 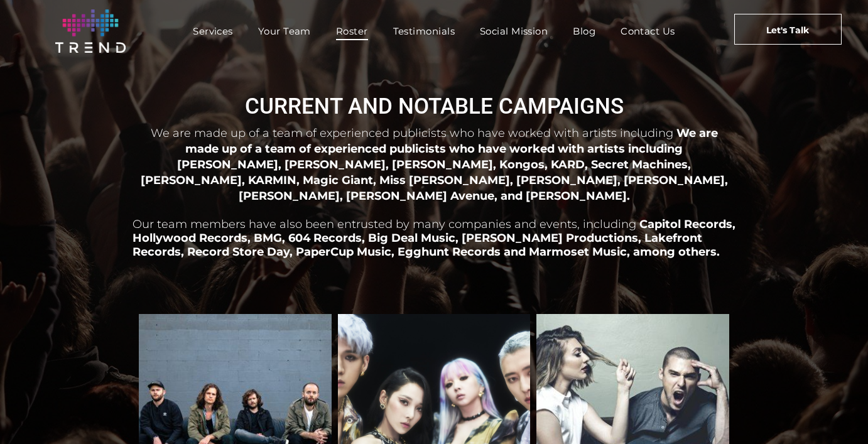 What do you see at coordinates (384, 225) in the screenshot?
I see `span: Our team members have also been entrusted by many companies and events, including` at bounding box center [384, 225].